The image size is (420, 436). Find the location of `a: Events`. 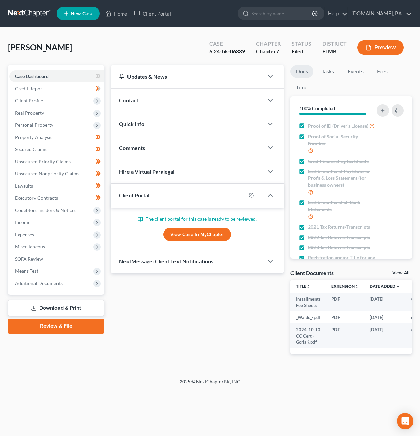

a: Events is located at coordinates (355, 71).